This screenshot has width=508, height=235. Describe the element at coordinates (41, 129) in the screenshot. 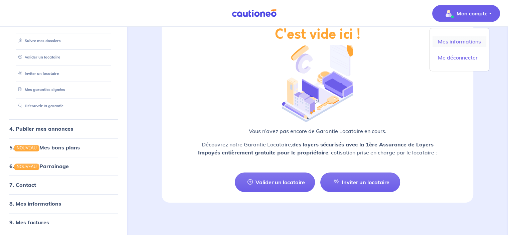

I see `a: 4. Publier mes annonces` at that location.